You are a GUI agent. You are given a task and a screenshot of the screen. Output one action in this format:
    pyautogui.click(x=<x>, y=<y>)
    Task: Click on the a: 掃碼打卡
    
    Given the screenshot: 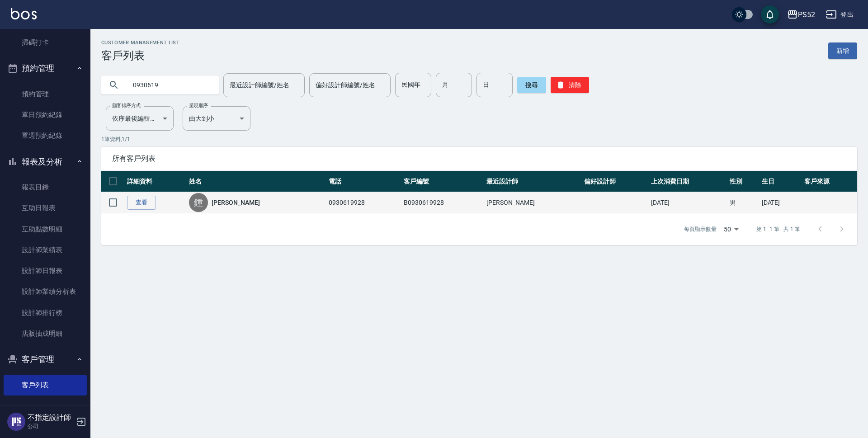 What is the action you would take?
    pyautogui.click(x=45, y=43)
    